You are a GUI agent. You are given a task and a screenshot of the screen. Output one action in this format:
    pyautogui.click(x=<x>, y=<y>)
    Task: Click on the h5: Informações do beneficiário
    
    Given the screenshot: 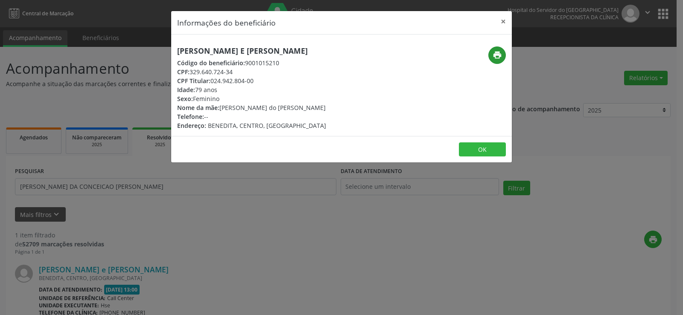 What is the action you would take?
    pyautogui.click(x=226, y=23)
    